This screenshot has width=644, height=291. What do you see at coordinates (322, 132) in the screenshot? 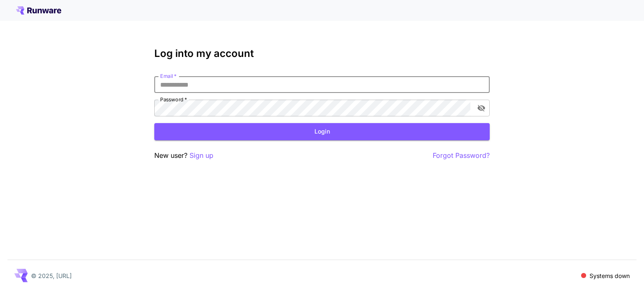
I see `button: Login` at bounding box center [322, 132].